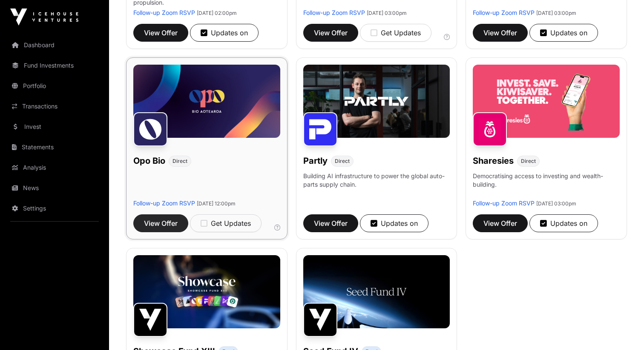 The width and height of the screenshot is (644, 350). I want to click on img: Partly, so click(321, 129).